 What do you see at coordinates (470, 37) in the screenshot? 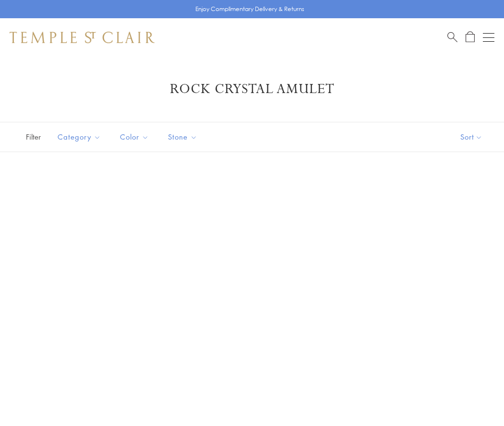
I see `a: Open Shopping Bag` at bounding box center [470, 37].